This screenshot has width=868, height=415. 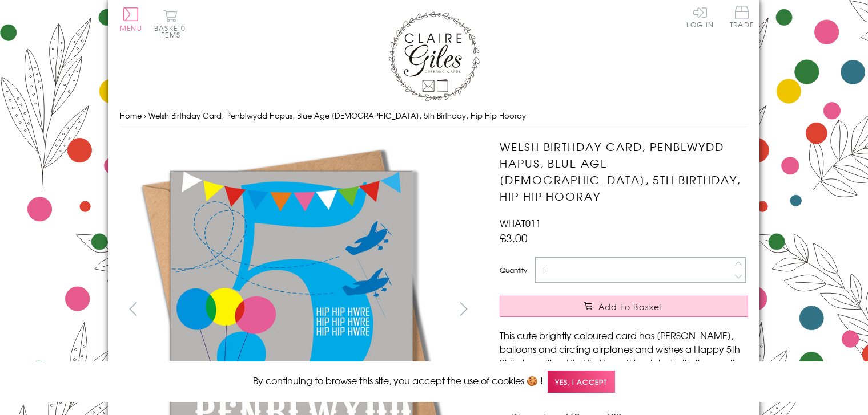 What do you see at coordinates (132, 309) in the screenshot?
I see `button: prev` at bounding box center [132, 309].